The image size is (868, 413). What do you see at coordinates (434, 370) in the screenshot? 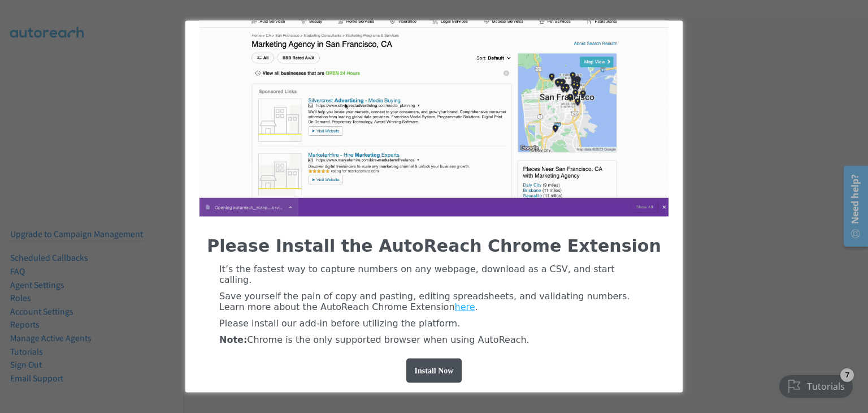
I see `div: Install Now` at bounding box center [434, 370].